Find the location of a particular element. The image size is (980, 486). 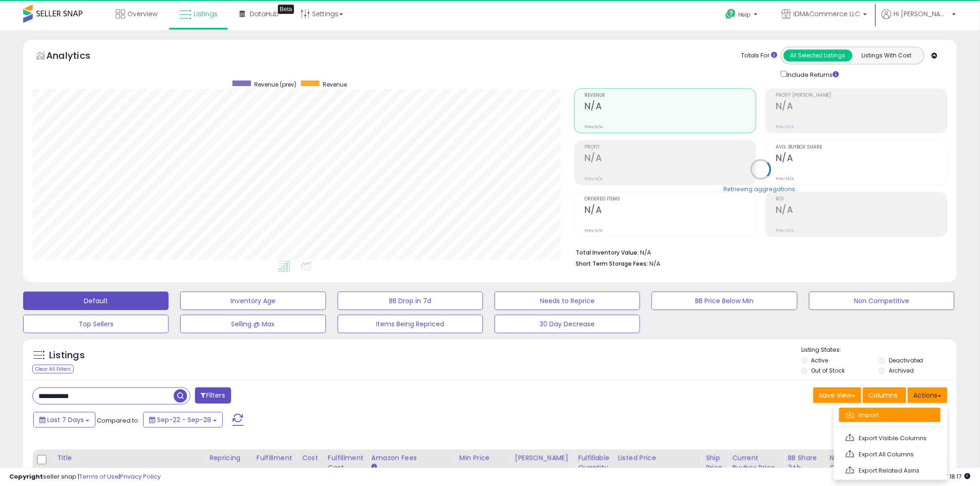

button: Actions is located at coordinates (928, 396).